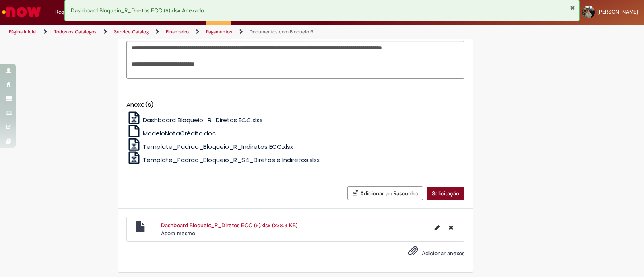  Describe the element at coordinates (178, 233) in the screenshot. I see `span: Agora mesmo` at that location.